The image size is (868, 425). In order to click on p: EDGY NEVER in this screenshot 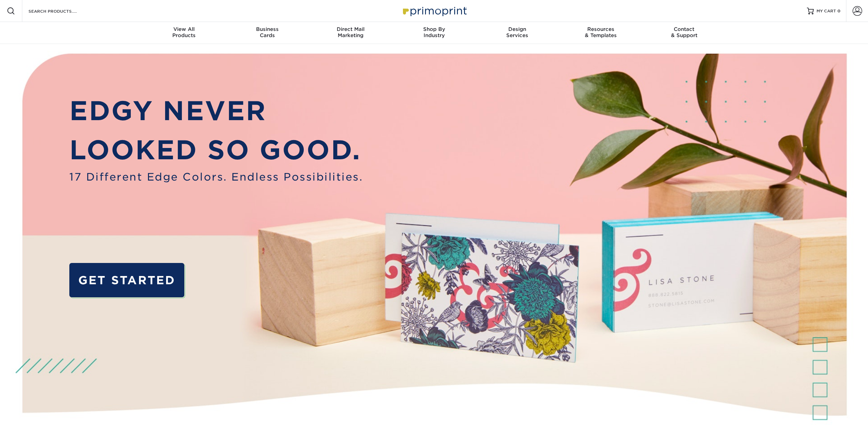, I will do `click(216, 111)`.